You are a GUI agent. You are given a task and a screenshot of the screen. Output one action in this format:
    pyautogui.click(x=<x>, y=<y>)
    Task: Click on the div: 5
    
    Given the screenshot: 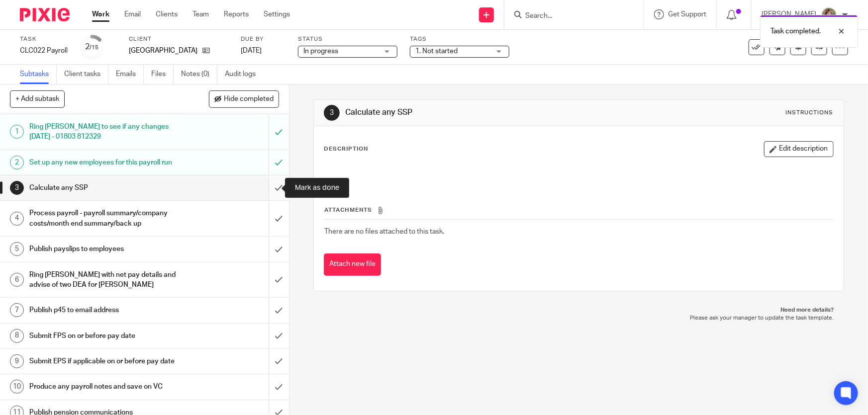 What is the action you would take?
    pyautogui.click(x=17, y=249)
    